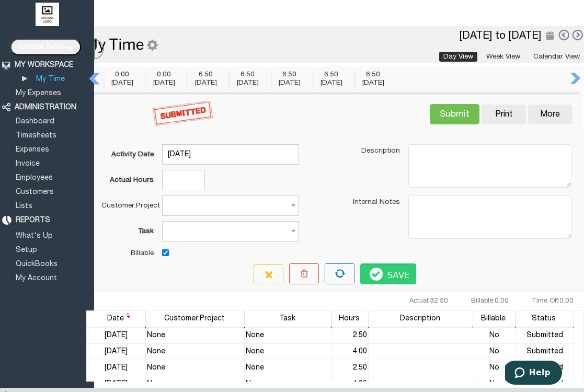 The image size is (584, 392). I want to click on img: upload logo, so click(47, 14).